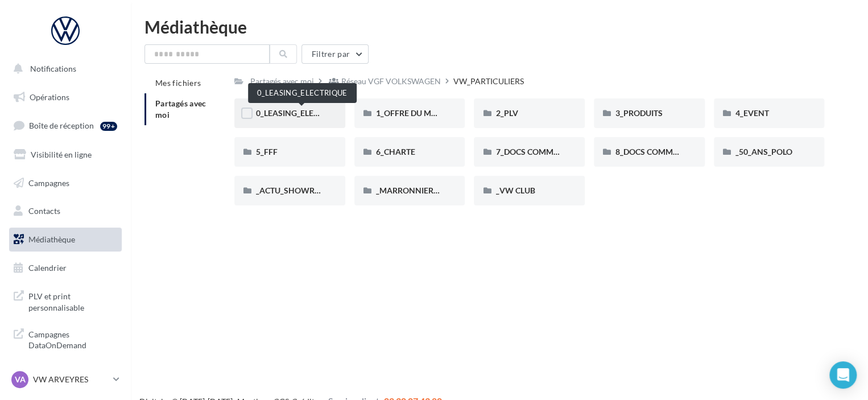 The image size is (868, 400). Describe the element at coordinates (541, 151) in the screenshot. I see `span: 7_DOCS COMMERCIAUX` at that location.